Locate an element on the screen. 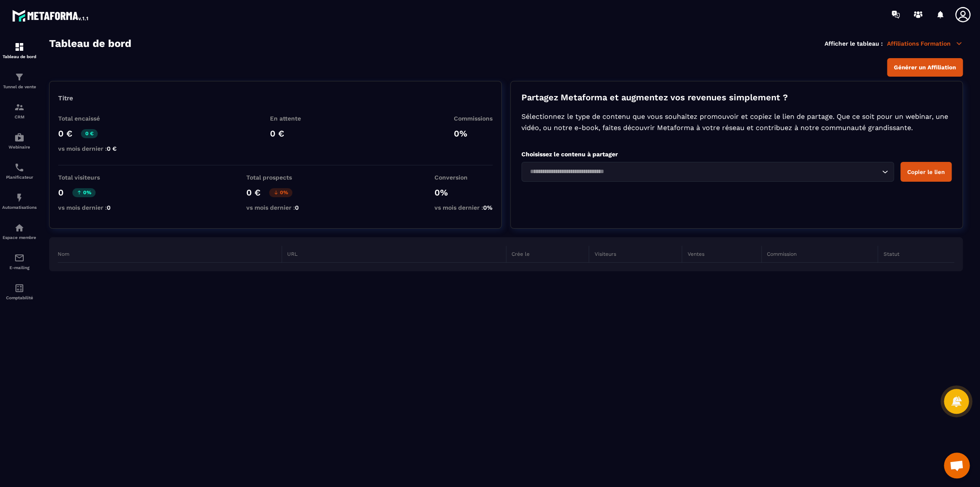  p: Affiliations Formation is located at coordinates (925, 44).